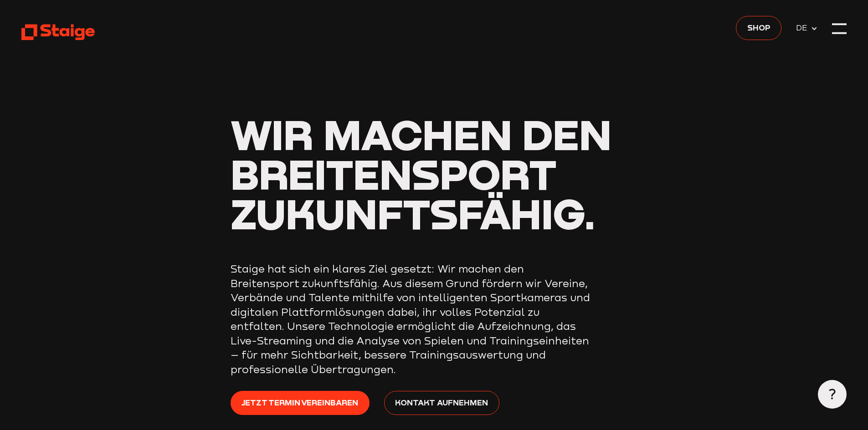 The width and height of the screenshot is (868, 430). I want to click on a: Shop, so click(759, 28).